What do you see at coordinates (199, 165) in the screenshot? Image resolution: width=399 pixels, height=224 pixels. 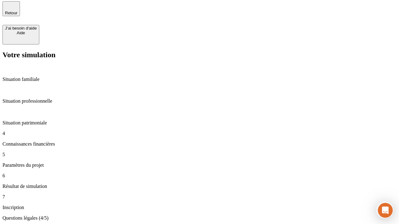 I see `p: Paramètres du projet` at bounding box center [199, 165].